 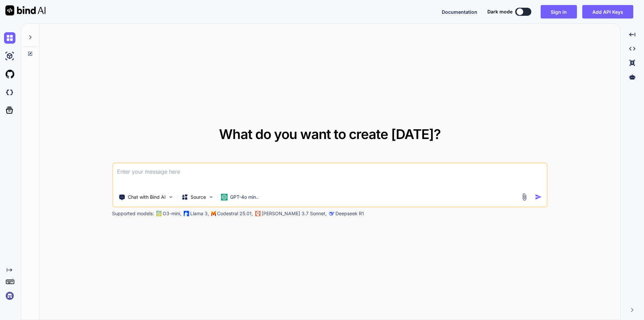 I want to click on p: Source, so click(x=198, y=197).